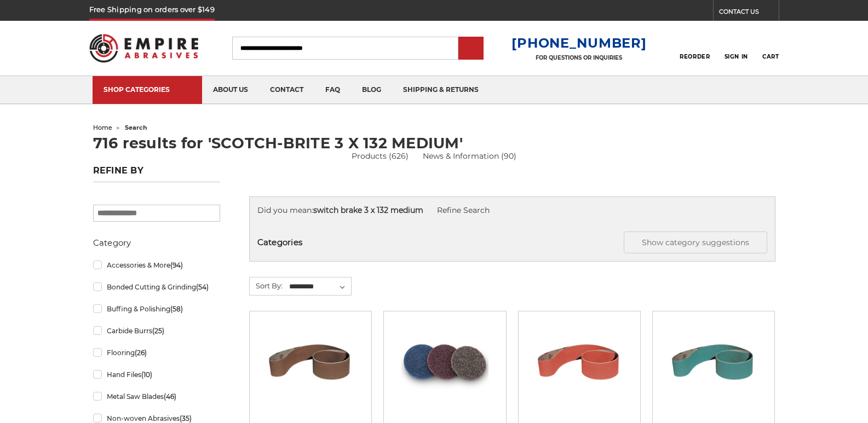  Describe the element at coordinates (176, 265) in the screenshot. I see `span: (94)` at that location.